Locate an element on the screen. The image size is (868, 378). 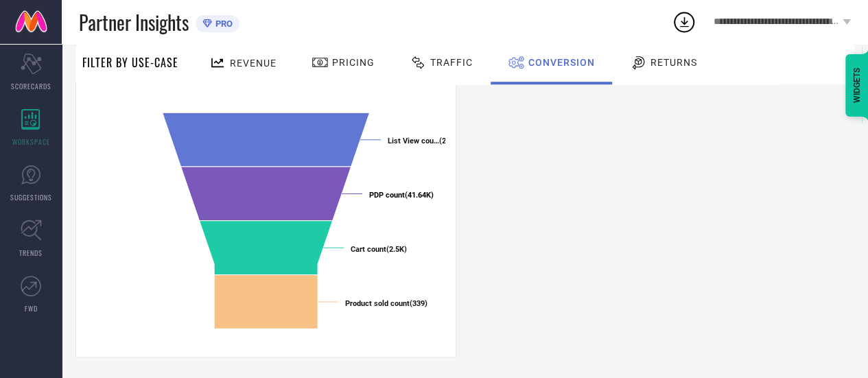
text: (21.77L) is located at coordinates (427, 141).